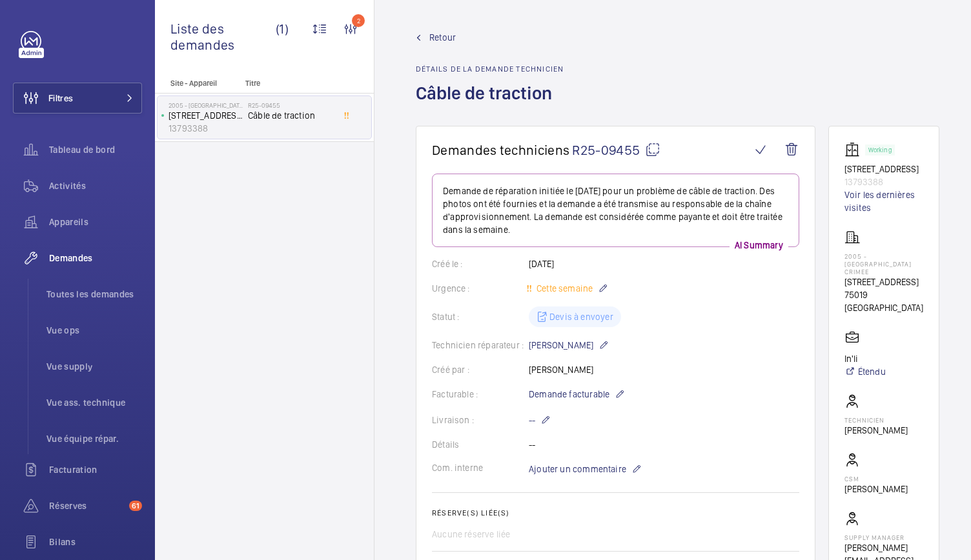 The width and height of the screenshot is (971, 560). Describe the element at coordinates (884, 202) in the screenshot. I see `a: Voir les dernières visites` at that location.